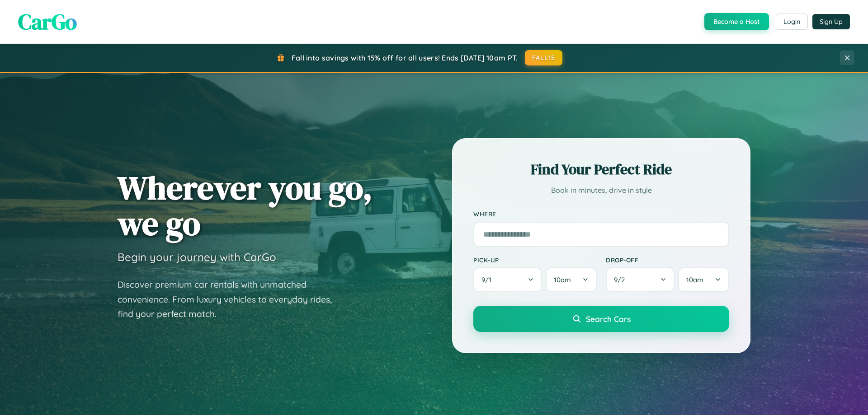 This screenshot has width=868, height=415. I want to click on h3: Begin your journey with CarGo, so click(196, 257).